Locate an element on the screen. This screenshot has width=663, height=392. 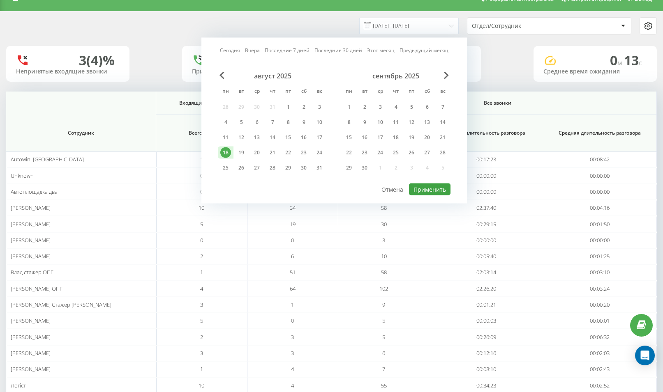
span: 10 is located at coordinates (201, 208).